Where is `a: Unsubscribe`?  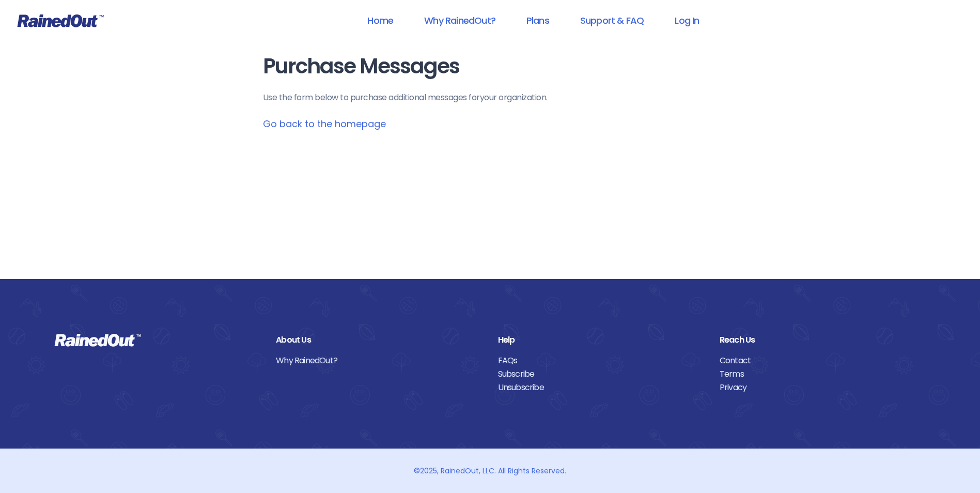
a: Unsubscribe is located at coordinates (601, 388).